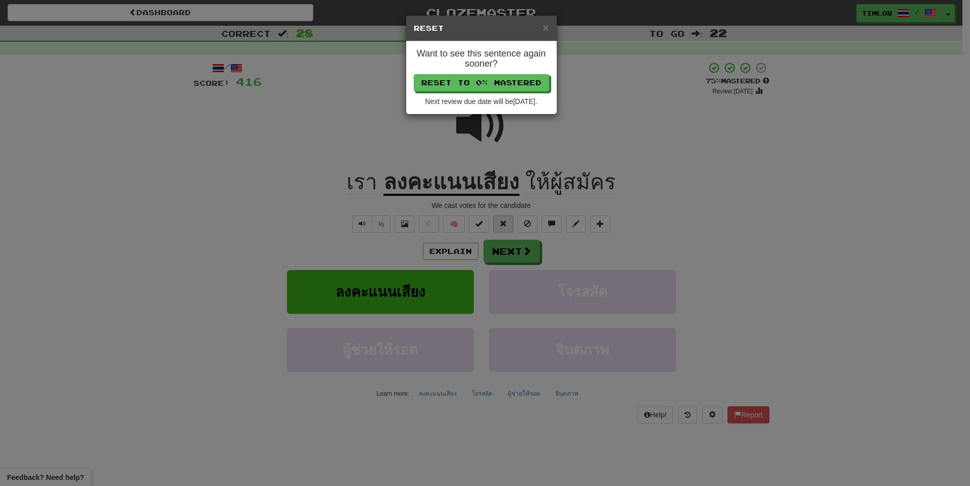 This screenshot has width=970, height=486. Describe the element at coordinates (481, 28) in the screenshot. I see `h5: Reset` at that location.